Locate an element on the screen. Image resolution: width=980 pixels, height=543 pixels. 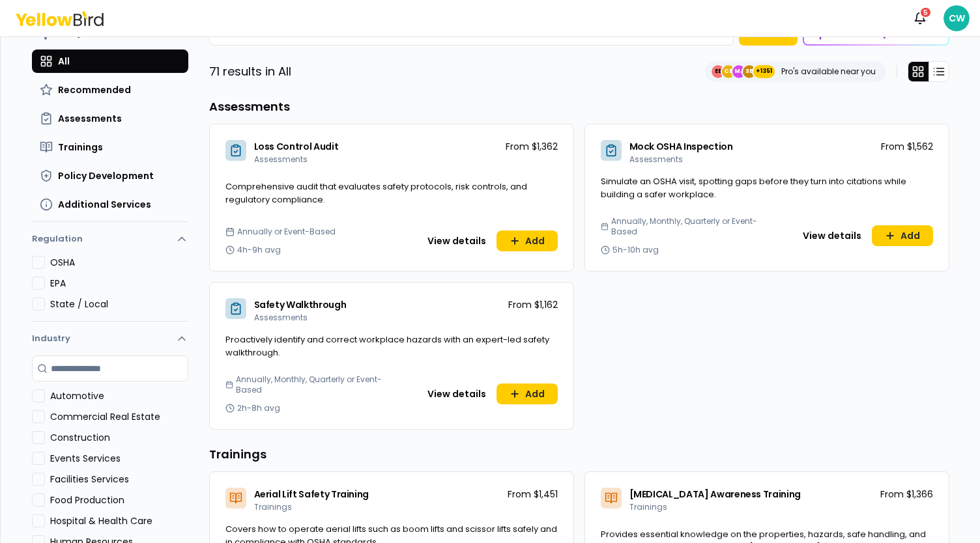
span: Loss Control Audit is located at coordinates (296, 147).